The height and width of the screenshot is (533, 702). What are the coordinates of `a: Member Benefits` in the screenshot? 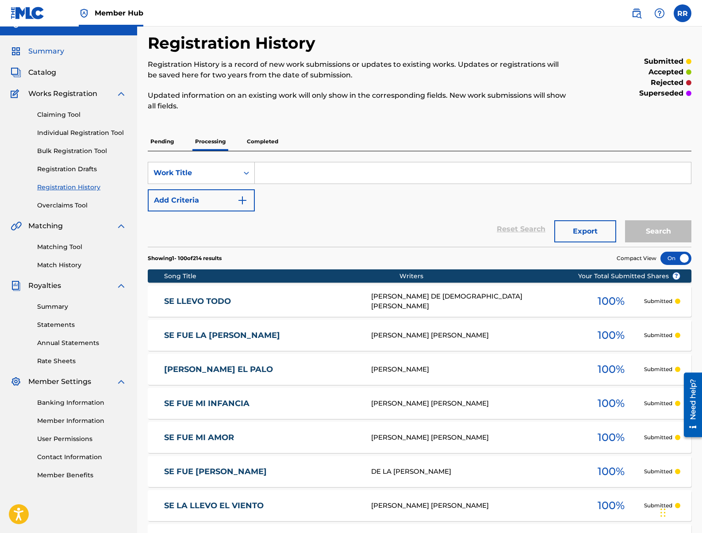 It's located at (82, 475).